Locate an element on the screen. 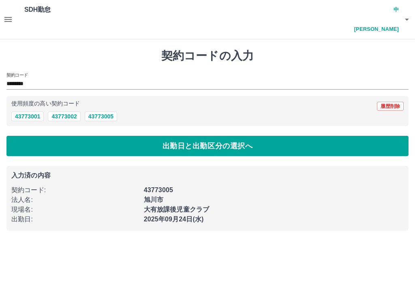  p: 法人名 : is located at coordinates (75, 200).